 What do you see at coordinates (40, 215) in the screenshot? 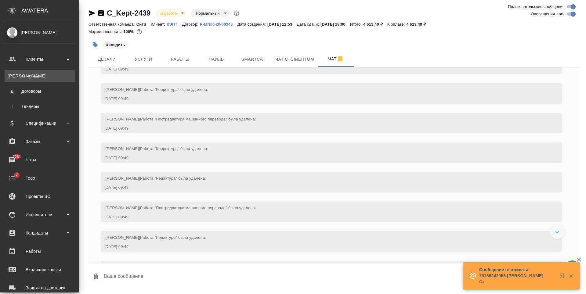
I see `div: Исполнители` at bounding box center [40, 215].